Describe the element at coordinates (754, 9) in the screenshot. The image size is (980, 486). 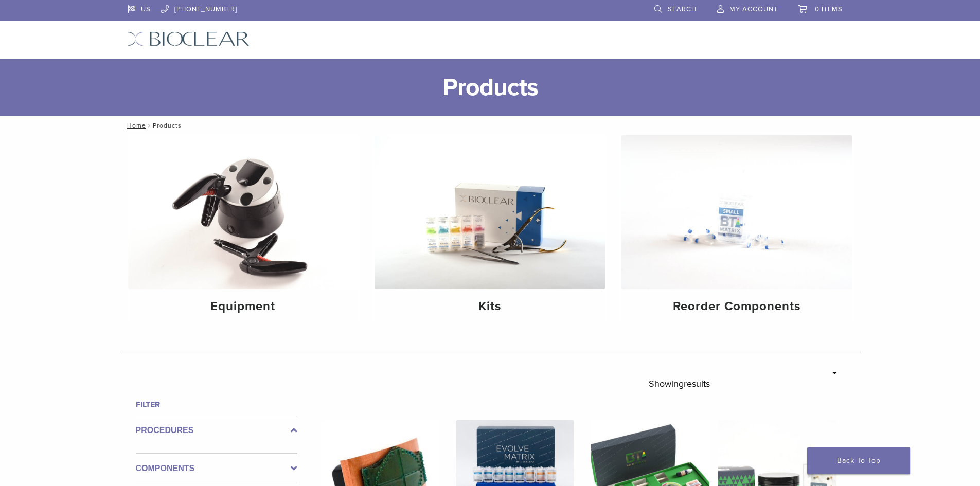
I see `span: My Account` at that location.